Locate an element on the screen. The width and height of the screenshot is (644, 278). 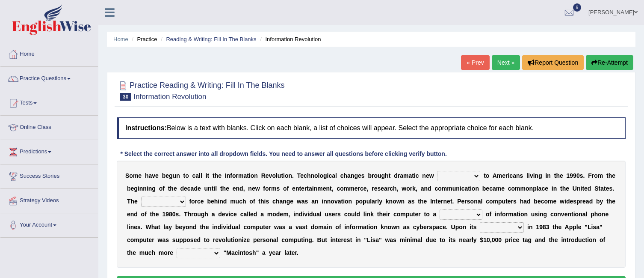
a: Success Stories is located at coordinates (49, 175).